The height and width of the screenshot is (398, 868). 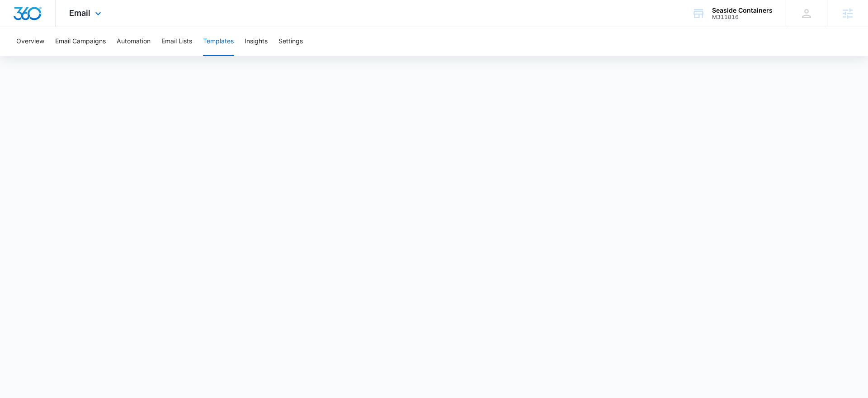 What do you see at coordinates (219, 41) in the screenshot?
I see `button: Templates` at bounding box center [219, 41].